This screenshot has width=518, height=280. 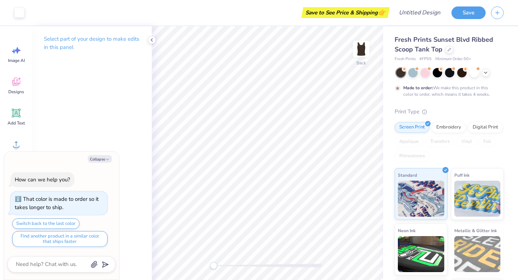 What do you see at coordinates (412, 156) in the screenshot?
I see `div: Rhinestones` at bounding box center [412, 156].